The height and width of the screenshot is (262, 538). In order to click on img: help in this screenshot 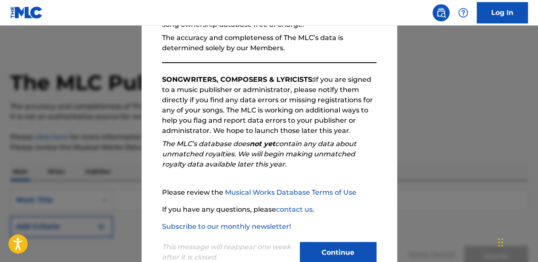, I will do `click(463, 13)`.